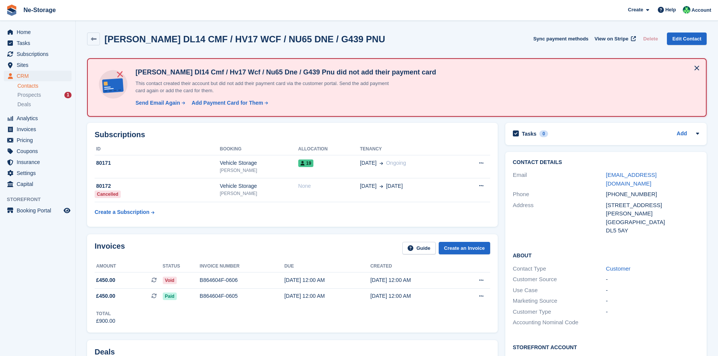  I want to click on div: None, so click(329, 186).